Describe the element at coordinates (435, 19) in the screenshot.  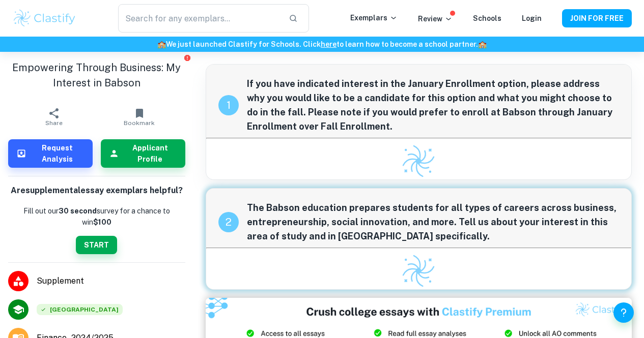
I see `p: Review` at that location.